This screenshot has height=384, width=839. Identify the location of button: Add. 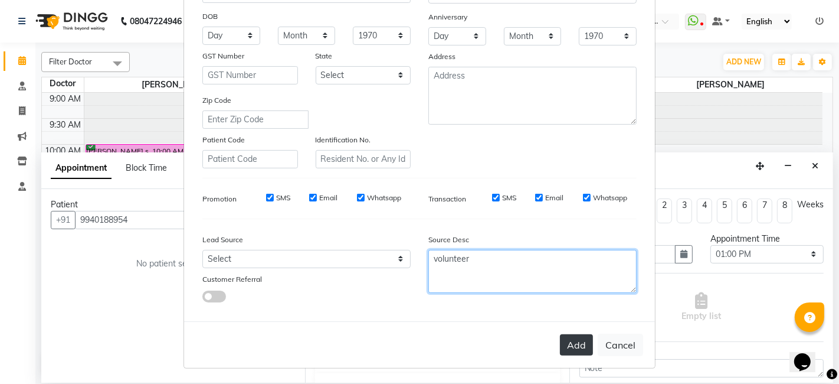
(577, 345).